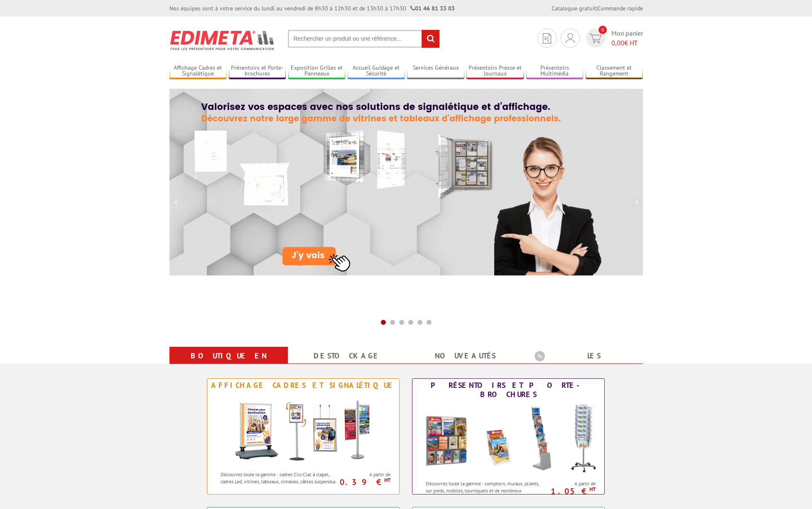 The width and height of the screenshot is (812, 509). What do you see at coordinates (317, 71) in the screenshot?
I see `a: Exposition Grilles et Panneaux` at bounding box center [317, 71].